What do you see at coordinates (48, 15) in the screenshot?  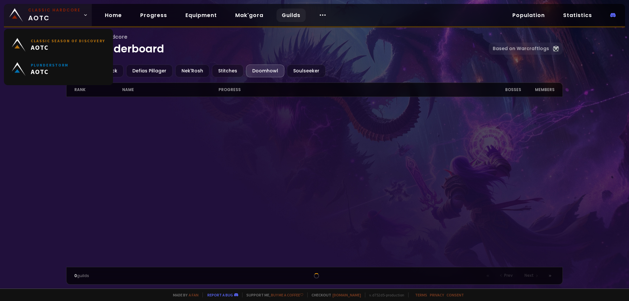 I see `a: Classic HardcoreAOTC` at bounding box center [48, 15].